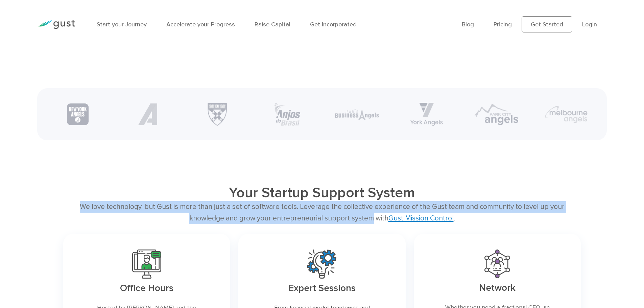 This screenshot has height=308, width=644. I want to click on a: Accelerate your Progress, so click(201, 24).